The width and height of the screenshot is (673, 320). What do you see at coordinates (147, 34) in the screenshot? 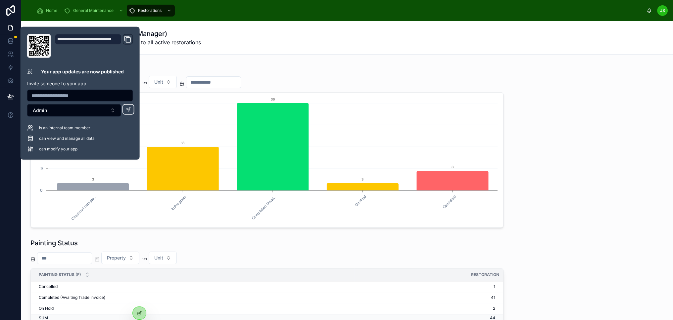
I see `h1: Restorations (Manager)` at bounding box center [147, 34].